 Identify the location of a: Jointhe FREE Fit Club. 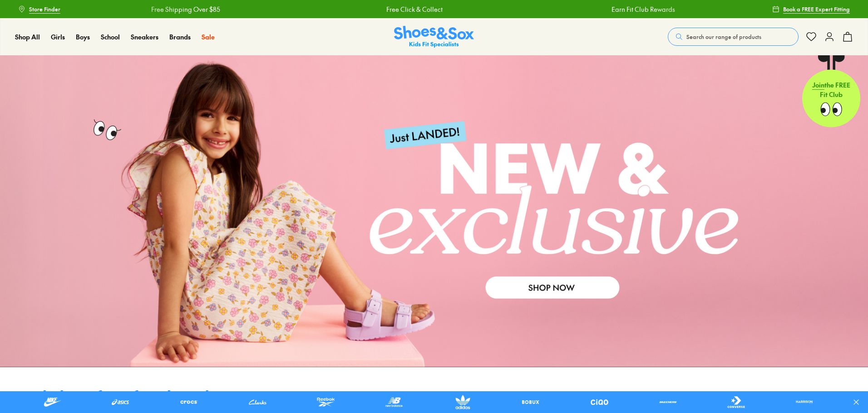
(831, 91).